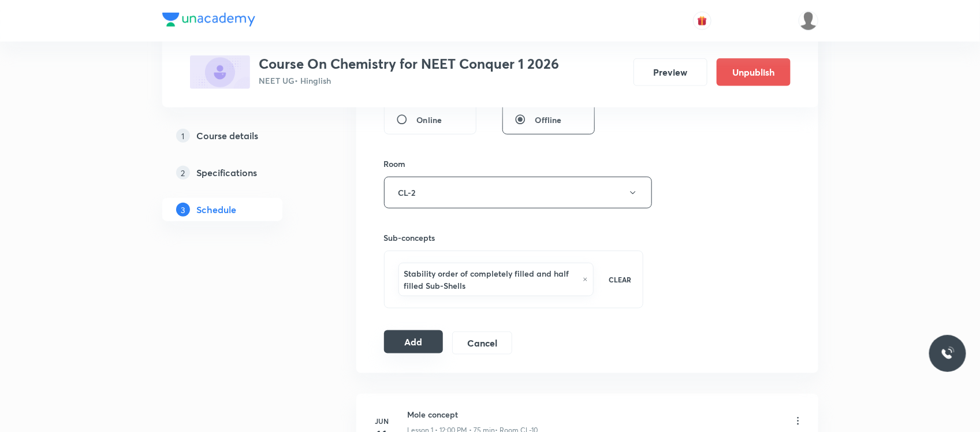 The height and width of the screenshot is (432, 980). Describe the element at coordinates (183, 210) in the screenshot. I see `p: 3` at that location.